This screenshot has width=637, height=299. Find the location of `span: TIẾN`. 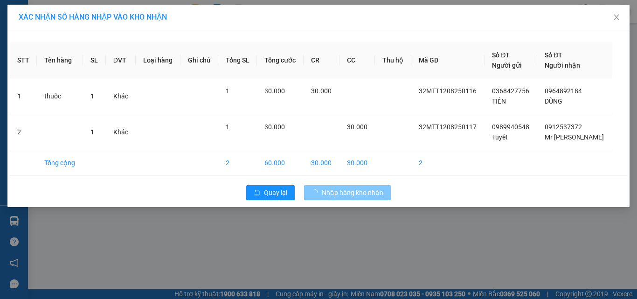

span: TIẾN is located at coordinates (499, 101).